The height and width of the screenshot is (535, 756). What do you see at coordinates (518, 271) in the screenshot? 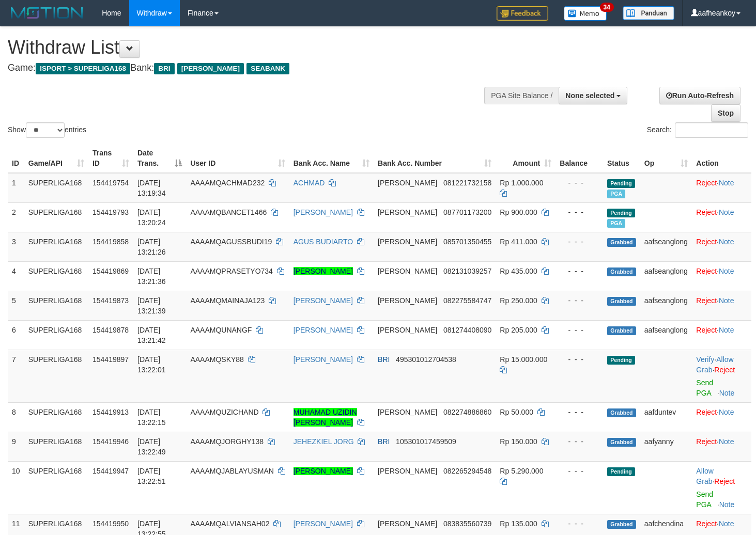
I see `span: Rp 435.000` at bounding box center [518, 271].